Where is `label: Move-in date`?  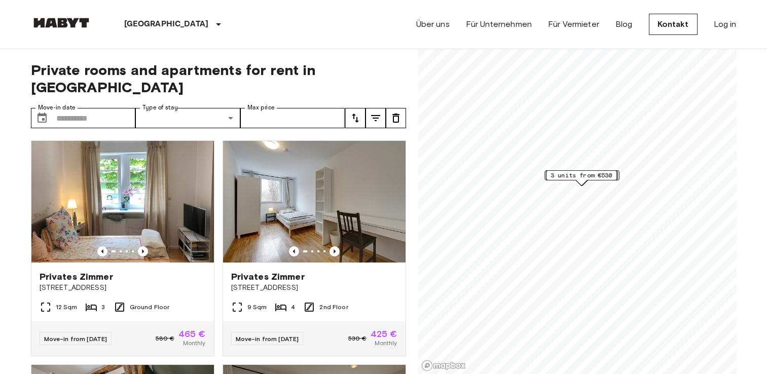 label: Move-in date is located at coordinates (57, 107).